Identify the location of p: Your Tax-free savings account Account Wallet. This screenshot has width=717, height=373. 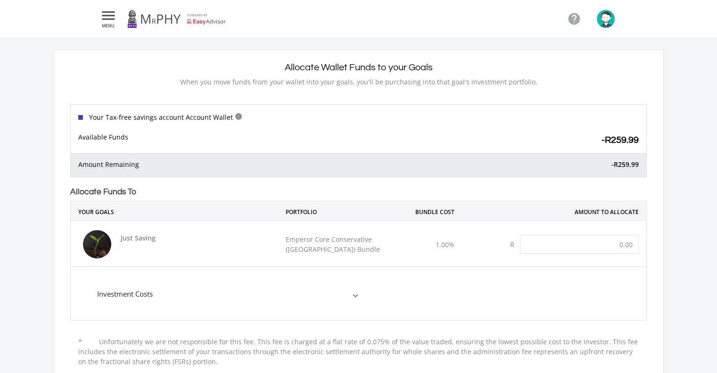
(161, 115).